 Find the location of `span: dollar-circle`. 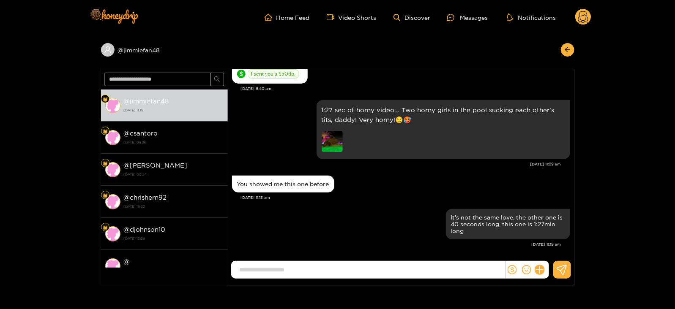

span: dollar-circle is located at coordinates (241, 74).